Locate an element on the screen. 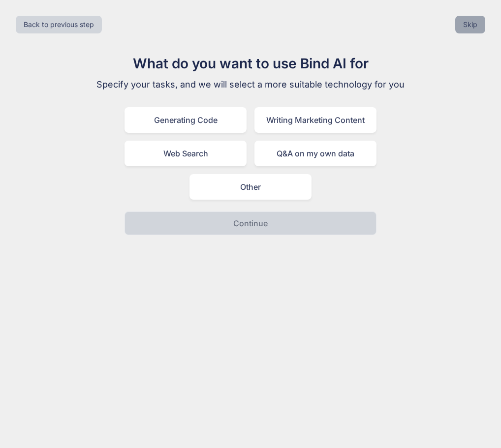 Image resolution: width=501 pixels, height=448 pixels. h1: What do you want to use Bind AI for is located at coordinates (250, 64).